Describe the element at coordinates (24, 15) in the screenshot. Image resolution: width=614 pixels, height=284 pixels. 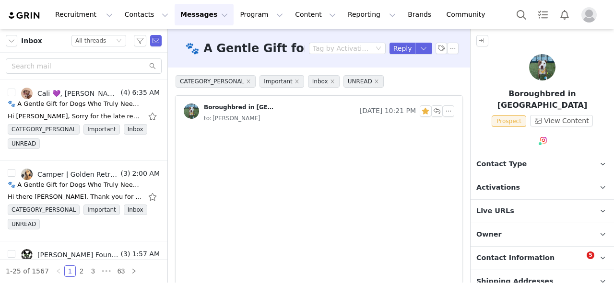
I see `img: grin logo` at that location.